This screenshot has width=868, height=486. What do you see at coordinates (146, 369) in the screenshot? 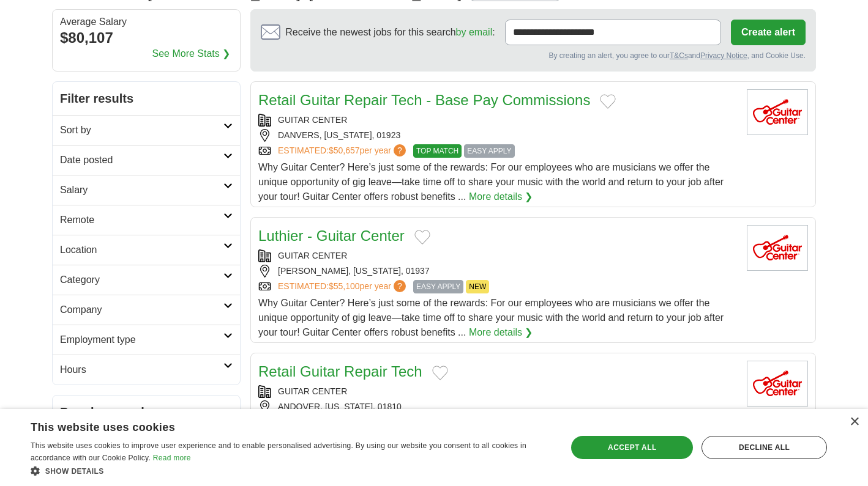
I see `a: Hours` at bounding box center [146, 369].